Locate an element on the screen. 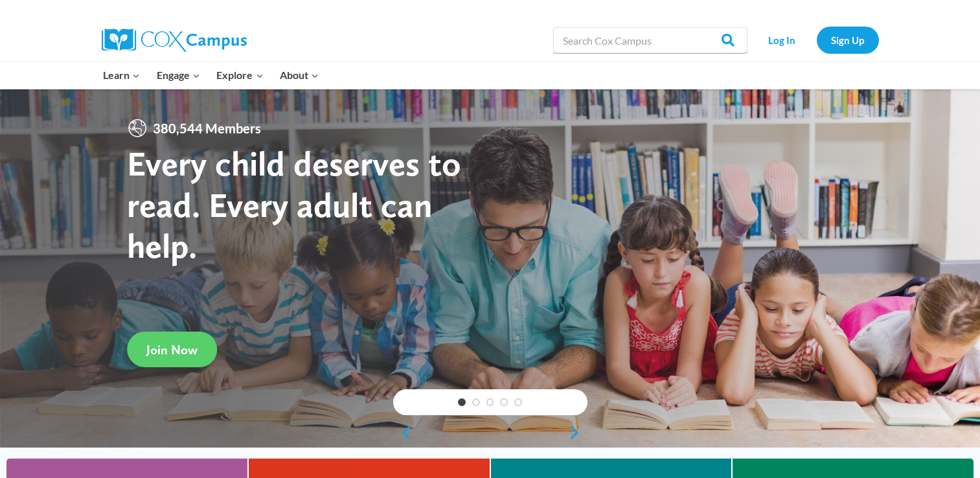 This screenshot has width=980, height=478. a: next is located at coordinates (578, 432).